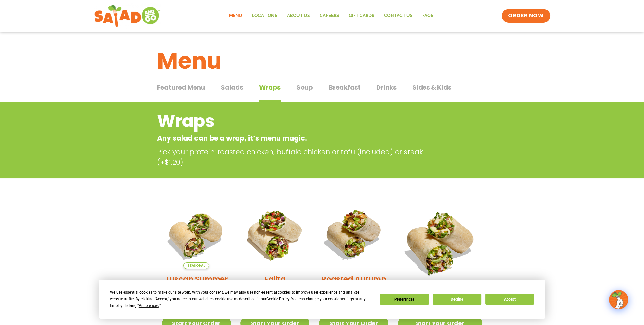  I want to click on p: Pick your protein: roasted chicken, buffalo chicken or tofu (included) or steak (+$1.20), so click(298, 157).